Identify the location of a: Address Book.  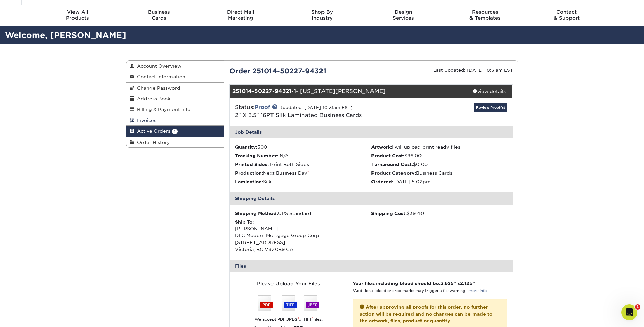
(175, 99).